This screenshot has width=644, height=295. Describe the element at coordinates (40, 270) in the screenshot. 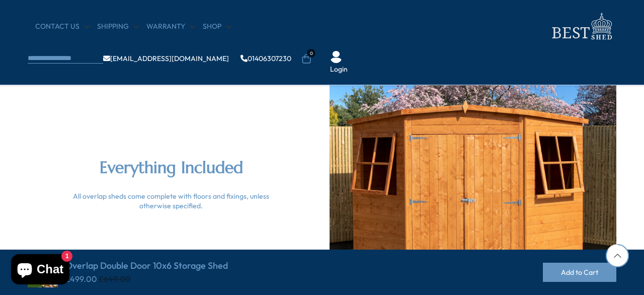

I see `inbox-online-store-chat: Shopify online store chat` at that location.